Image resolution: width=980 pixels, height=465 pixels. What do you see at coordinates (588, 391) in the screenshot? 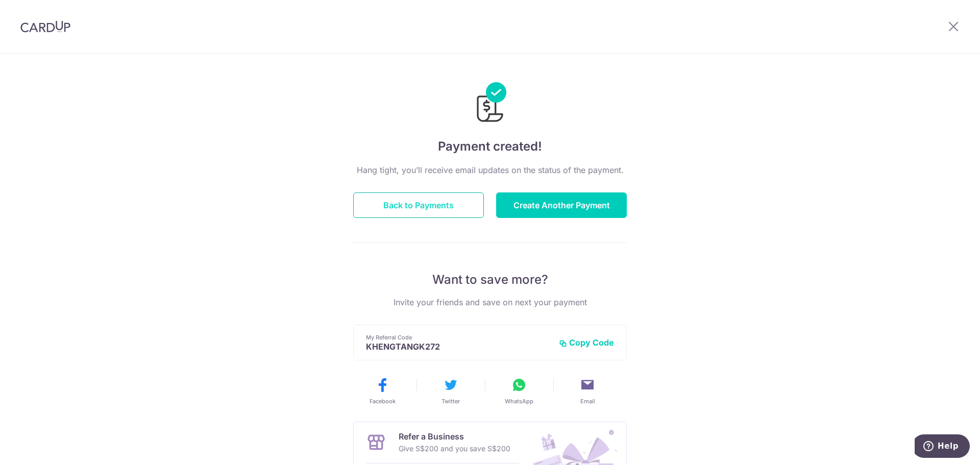
I see `button: Email` at bounding box center [588, 391].